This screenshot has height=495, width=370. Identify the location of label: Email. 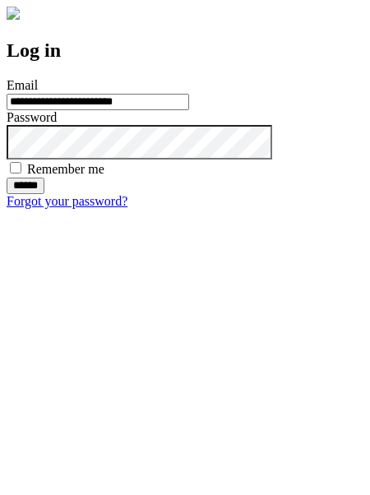
(22, 85).